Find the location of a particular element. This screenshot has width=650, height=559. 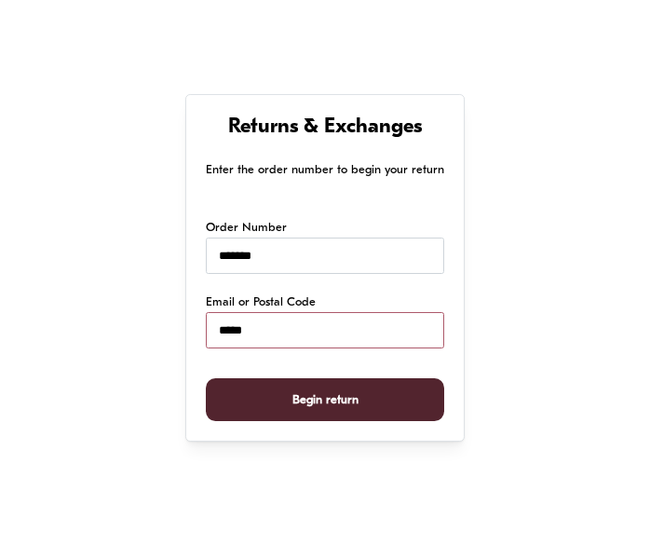

label: Order Number is located at coordinates (246, 228).